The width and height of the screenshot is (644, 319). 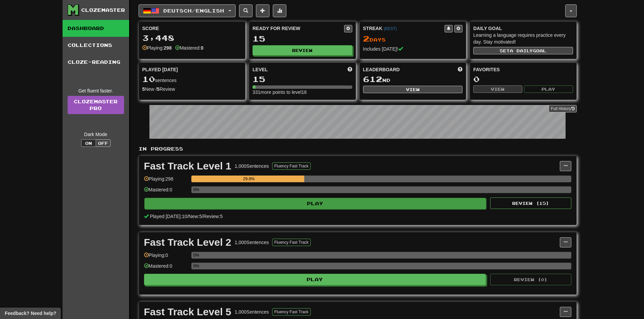 I want to click on span: New: 5, so click(x=196, y=217).